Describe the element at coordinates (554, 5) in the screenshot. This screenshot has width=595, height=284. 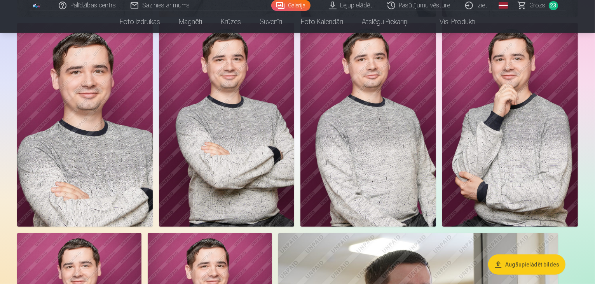
I see `span: 23` at that location.